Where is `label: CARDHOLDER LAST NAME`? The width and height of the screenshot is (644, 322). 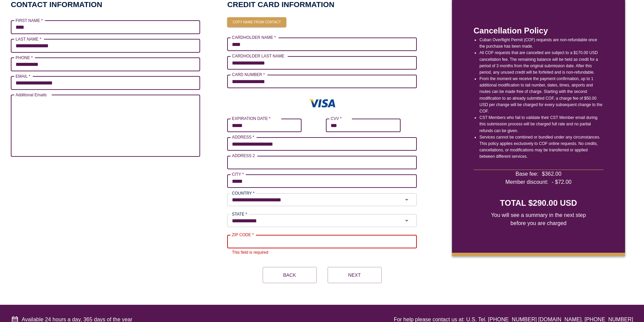 label: CARDHOLDER LAST NAME is located at coordinates (258, 56).